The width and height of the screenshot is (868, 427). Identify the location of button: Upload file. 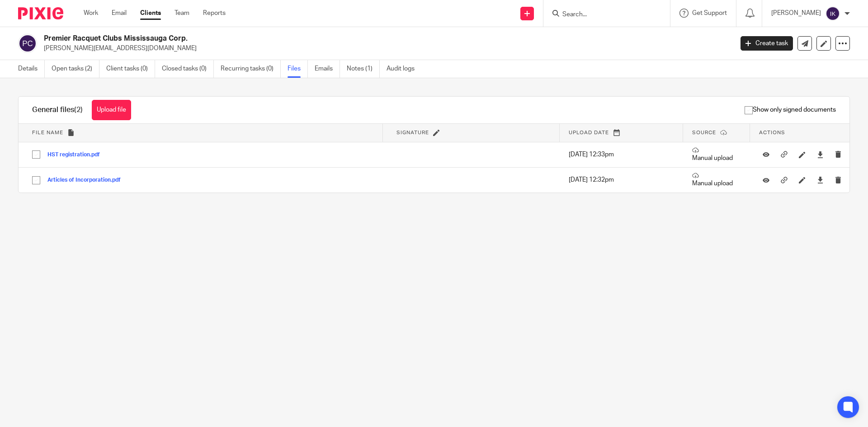
(111, 109).